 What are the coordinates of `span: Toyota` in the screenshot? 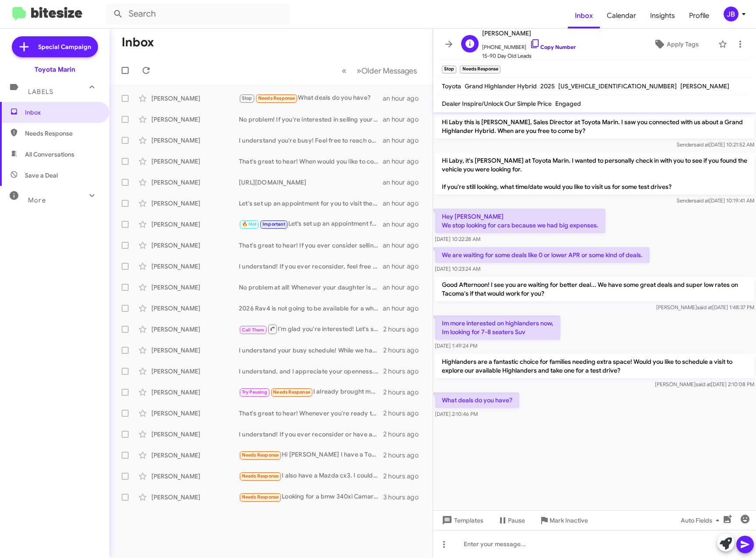 It's located at (452, 86).